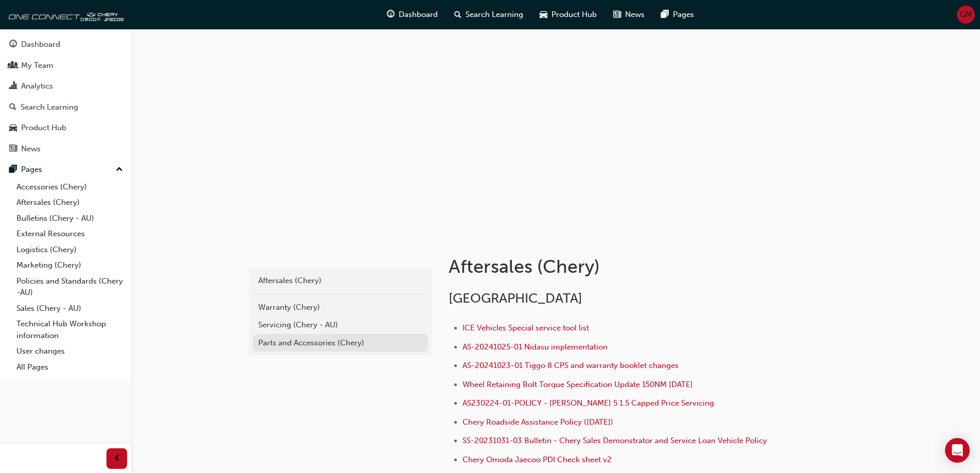 The width and height of the screenshot is (980, 473). Describe the element at coordinates (618, 267) in the screenshot. I see `h1: Aftersales (Chery)` at that location.